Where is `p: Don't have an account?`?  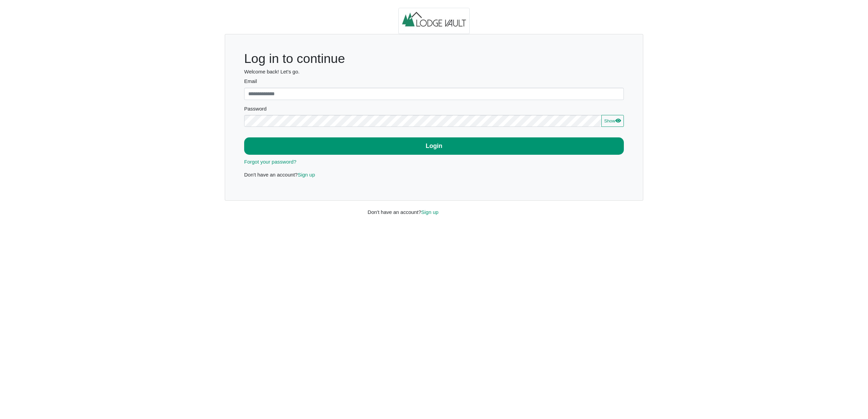 p: Don't have an account? is located at coordinates (434, 175).